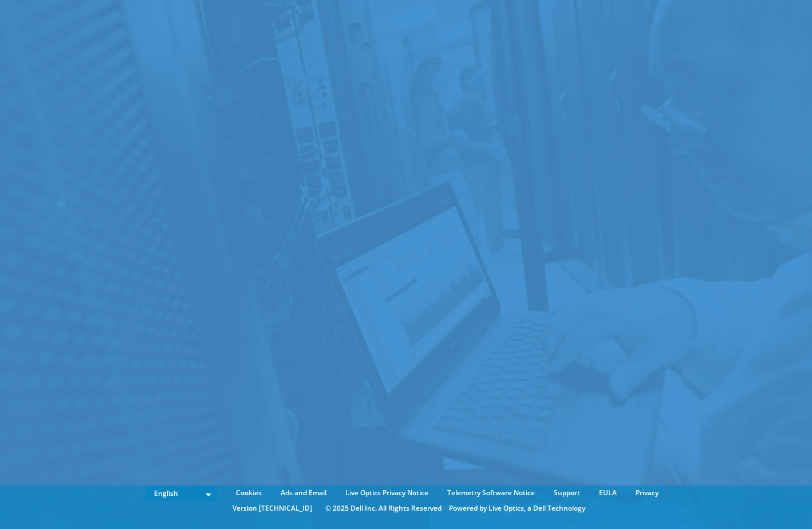  I want to click on a: Cookies, so click(249, 493).